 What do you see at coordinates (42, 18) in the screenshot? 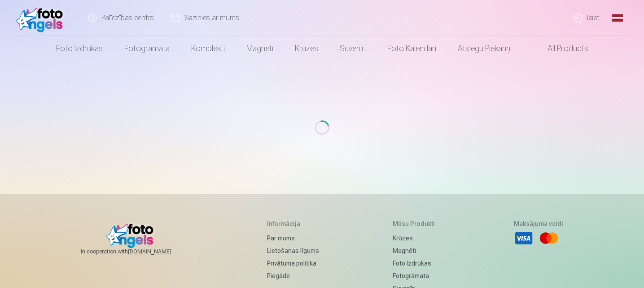
I see `img: /fa1` at bounding box center [42, 18].